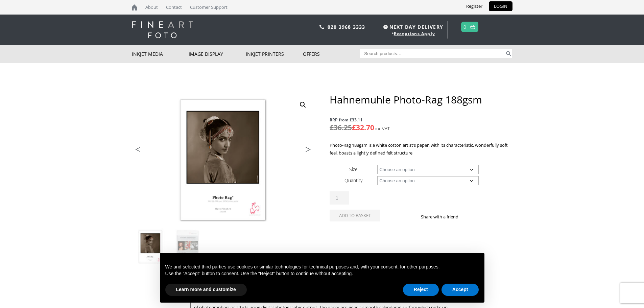 The image size is (644, 308). What do you see at coordinates (322, 274) in the screenshot?
I see `p: Use the “Accept” button to consent. Use the “Reject” button to continue without accepting.` at bounding box center [322, 274].